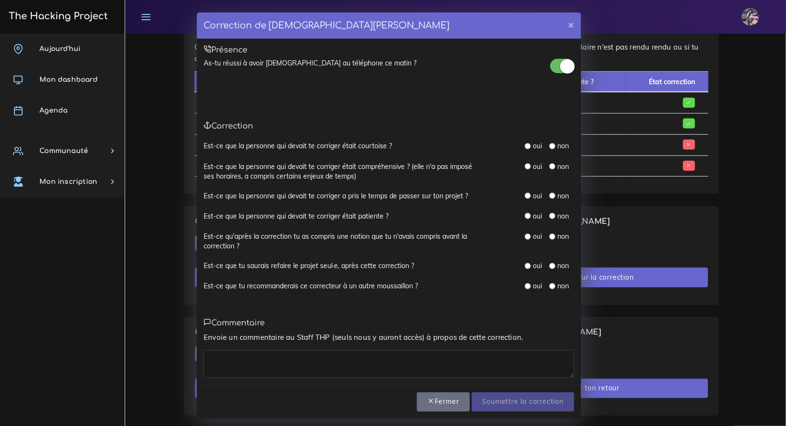 This screenshot has width=786, height=426. I want to click on label: Est-ce qu'après la correction tu as compris une notion que tu n'avais compris avant la correction ?, so click(341, 241).